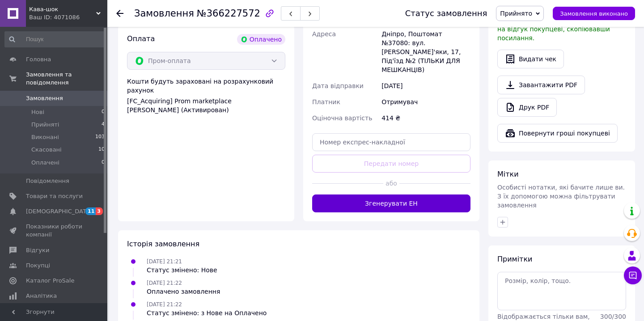 This screenshot has height=321, width=644. I want to click on span: 4, so click(103, 125).